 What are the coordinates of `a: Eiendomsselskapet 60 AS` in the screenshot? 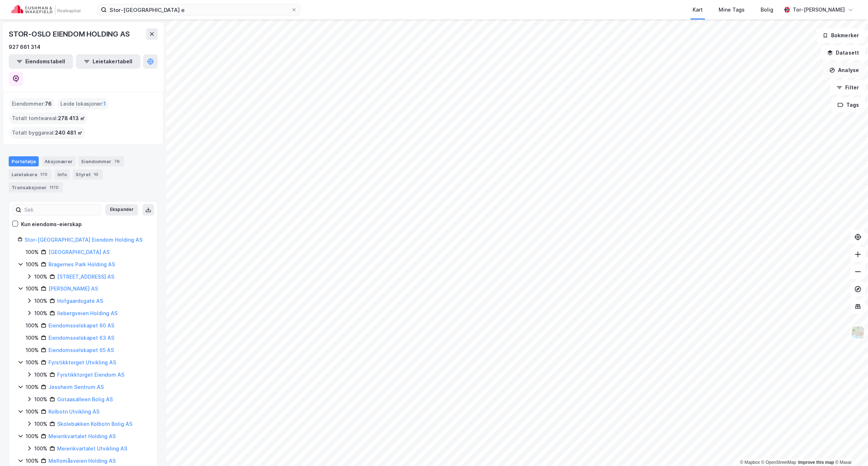 It's located at (81, 325).